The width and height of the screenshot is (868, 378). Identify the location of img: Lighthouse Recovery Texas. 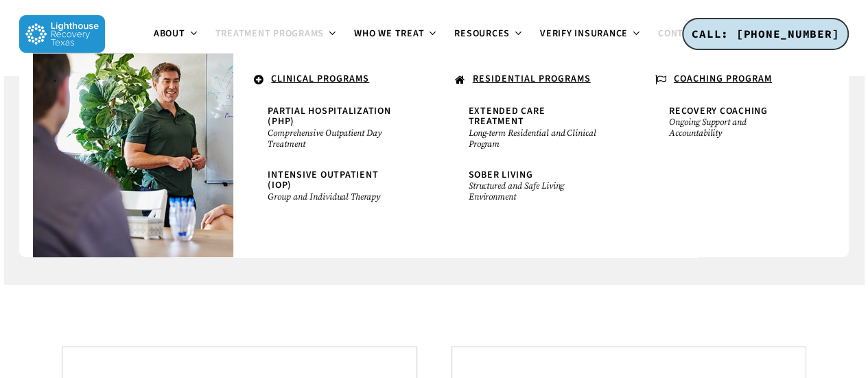
(62, 34).